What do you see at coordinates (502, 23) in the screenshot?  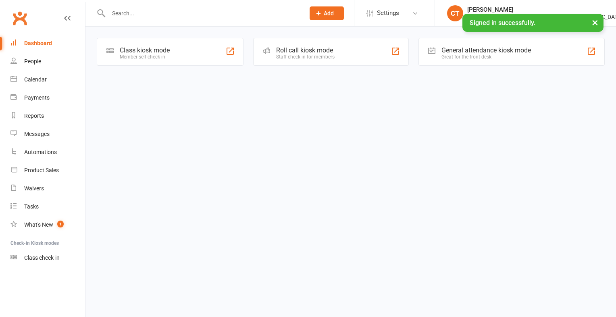 I see `span: Signed in successfully.` at bounding box center [502, 23].